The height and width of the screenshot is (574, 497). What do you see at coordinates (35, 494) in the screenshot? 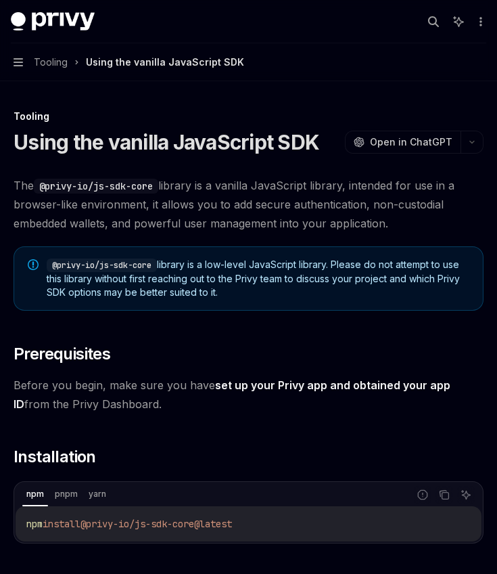
I see `div: npm` at bounding box center [35, 494].